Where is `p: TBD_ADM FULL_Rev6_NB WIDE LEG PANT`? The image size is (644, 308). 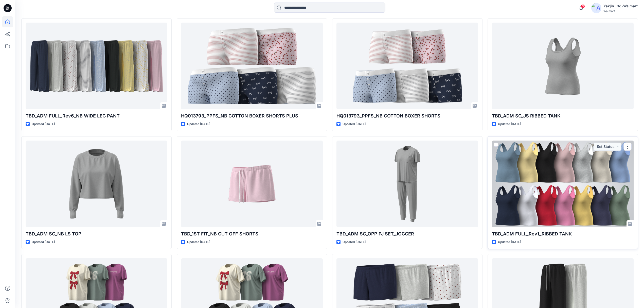 p: TBD_ADM FULL_Rev6_NB WIDE LEG PANT is located at coordinates (96, 116).